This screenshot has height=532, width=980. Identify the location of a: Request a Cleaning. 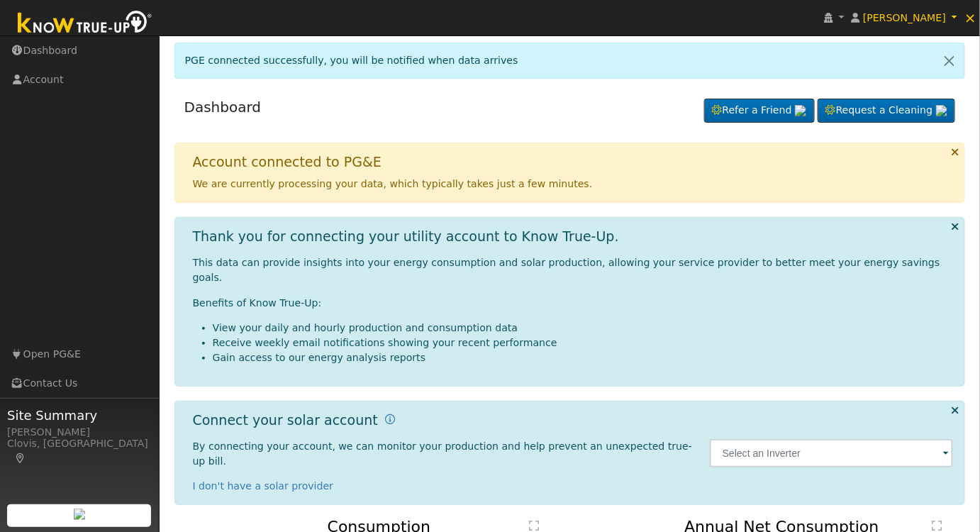
(886, 110).